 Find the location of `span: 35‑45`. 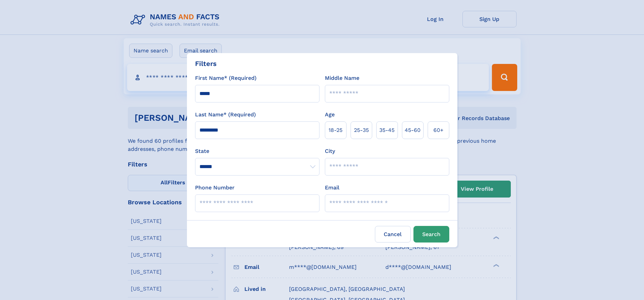

span: 35‑45 is located at coordinates (387, 130).